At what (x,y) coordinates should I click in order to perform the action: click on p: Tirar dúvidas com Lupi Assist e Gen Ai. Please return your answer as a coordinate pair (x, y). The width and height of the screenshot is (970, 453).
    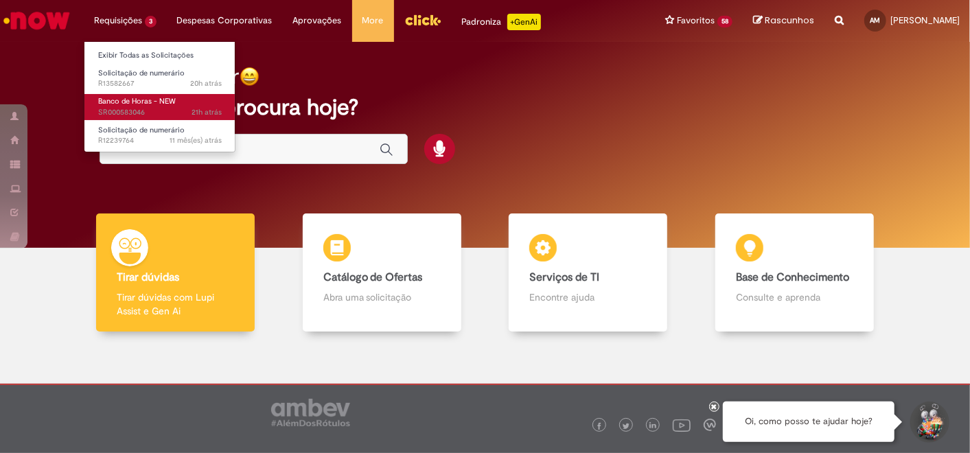
    Looking at the image, I should click on (175, 304).